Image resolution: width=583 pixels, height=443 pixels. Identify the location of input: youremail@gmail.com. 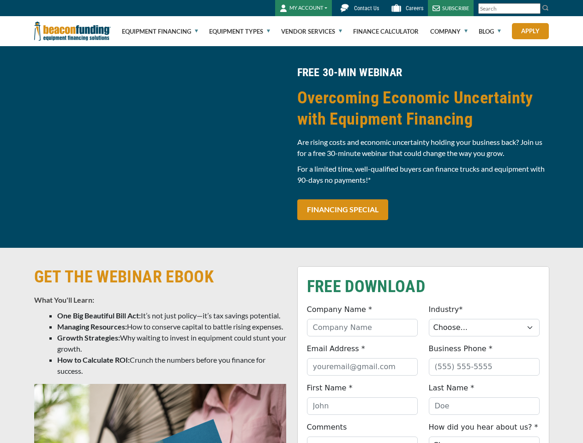
(362, 367).